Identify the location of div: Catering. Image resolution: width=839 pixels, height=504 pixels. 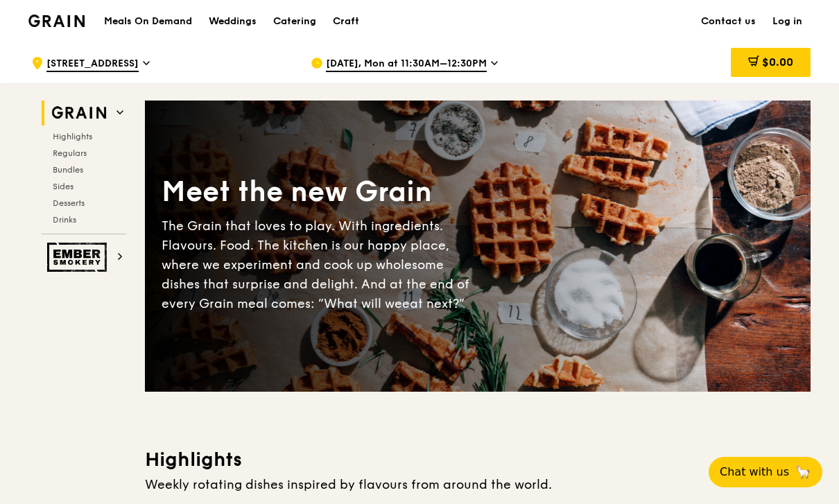
(295, 22).